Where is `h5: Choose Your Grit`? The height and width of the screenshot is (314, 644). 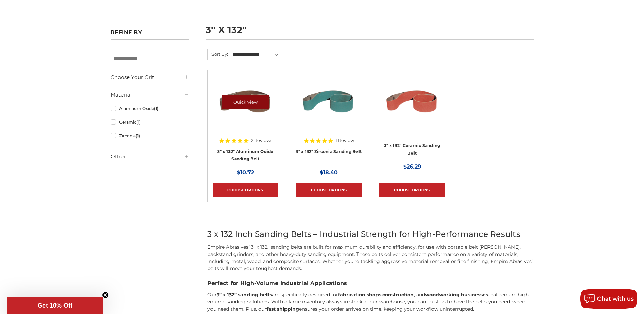
h5: Choose Your Grit is located at coordinates (150, 77).